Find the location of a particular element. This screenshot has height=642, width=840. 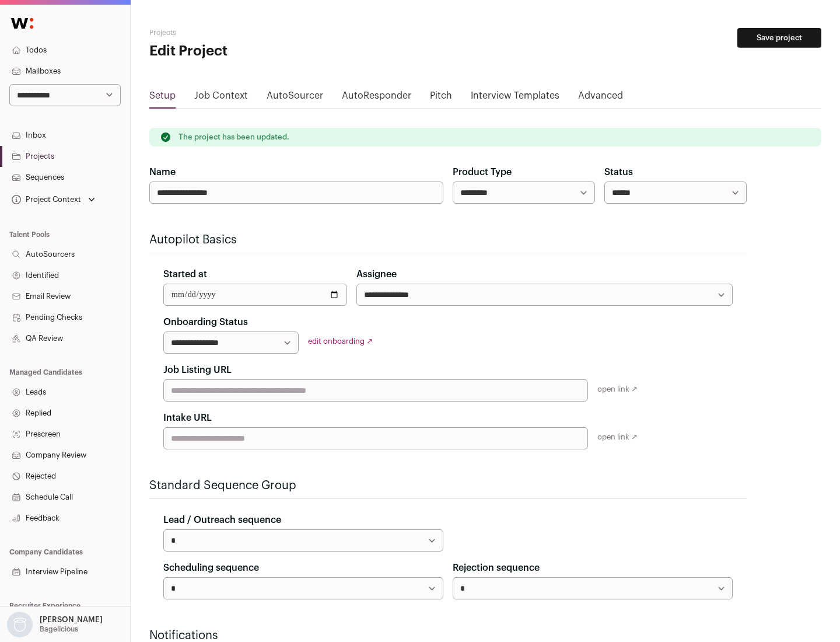

h2: Projects is located at coordinates (262, 33).